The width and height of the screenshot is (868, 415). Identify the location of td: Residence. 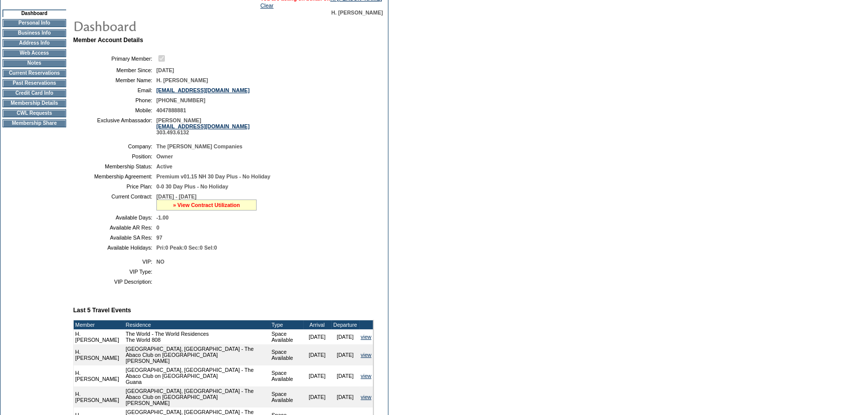
(197, 324).